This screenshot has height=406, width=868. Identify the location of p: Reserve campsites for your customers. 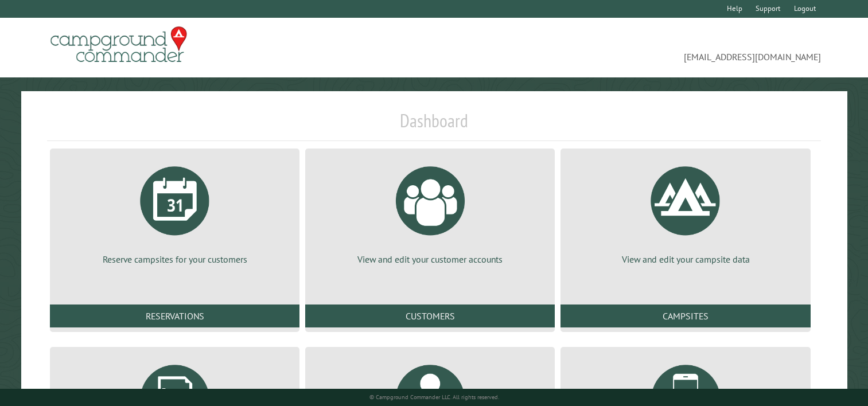
(174, 259).